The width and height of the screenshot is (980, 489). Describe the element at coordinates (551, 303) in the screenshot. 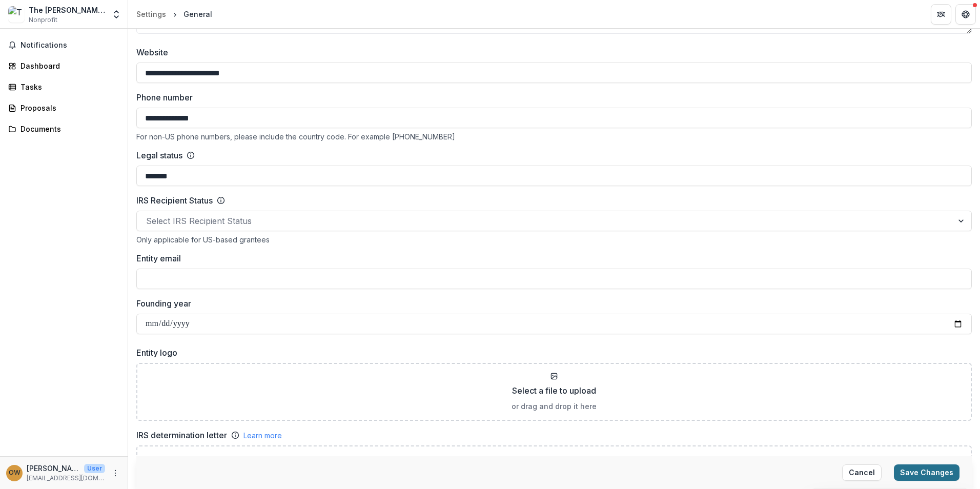

I see `label: Founding year` at that location.